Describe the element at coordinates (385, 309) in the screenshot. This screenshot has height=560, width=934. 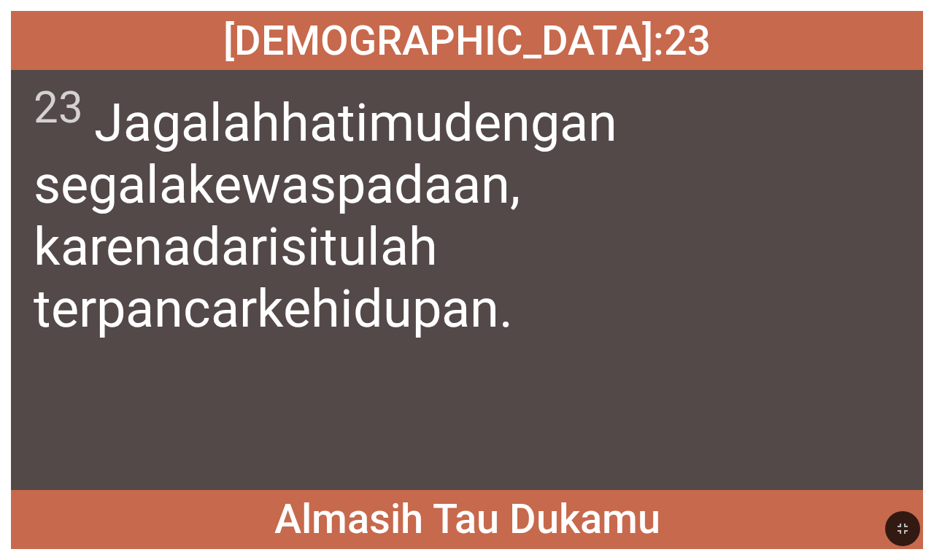
I see `wh8444: kehidupan` at that location.